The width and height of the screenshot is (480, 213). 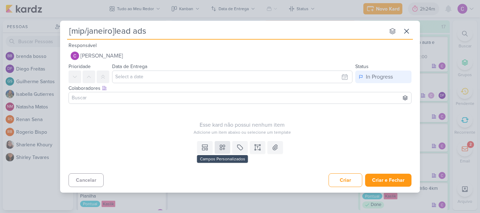 I want to click on label: Data de Entrega, so click(x=130, y=66).